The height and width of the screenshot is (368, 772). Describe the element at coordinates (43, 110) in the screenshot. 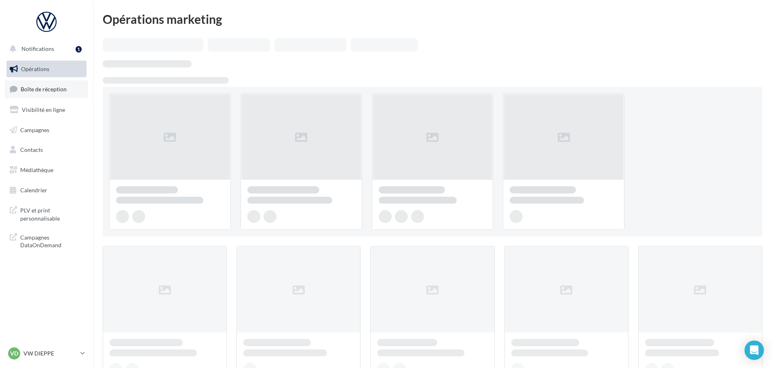

I see `span: Visibilité en ligne` at that location.